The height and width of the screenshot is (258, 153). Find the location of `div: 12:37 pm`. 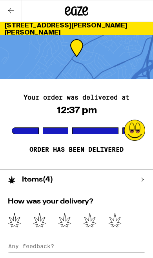

div: 12:37 pm is located at coordinates (77, 110).